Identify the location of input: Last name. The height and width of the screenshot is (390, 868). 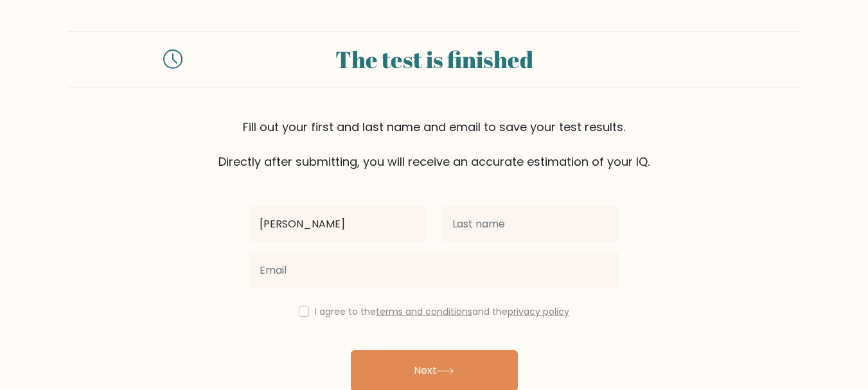
(530, 224).